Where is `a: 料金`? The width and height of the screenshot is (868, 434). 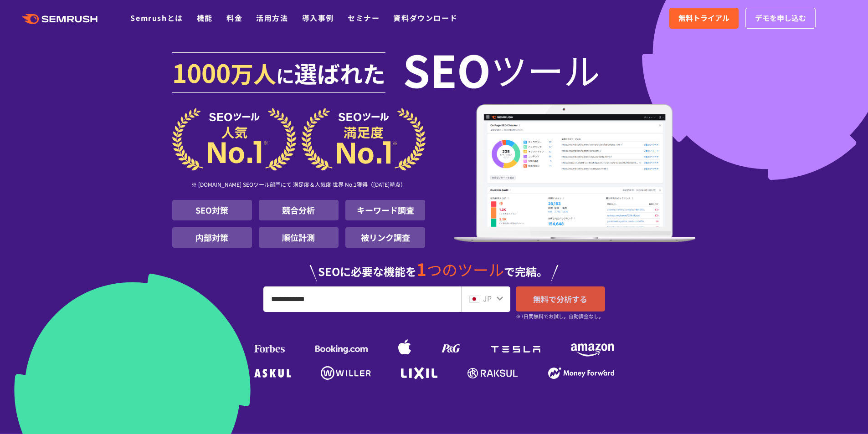
a: 料金 is located at coordinates (234, 18).